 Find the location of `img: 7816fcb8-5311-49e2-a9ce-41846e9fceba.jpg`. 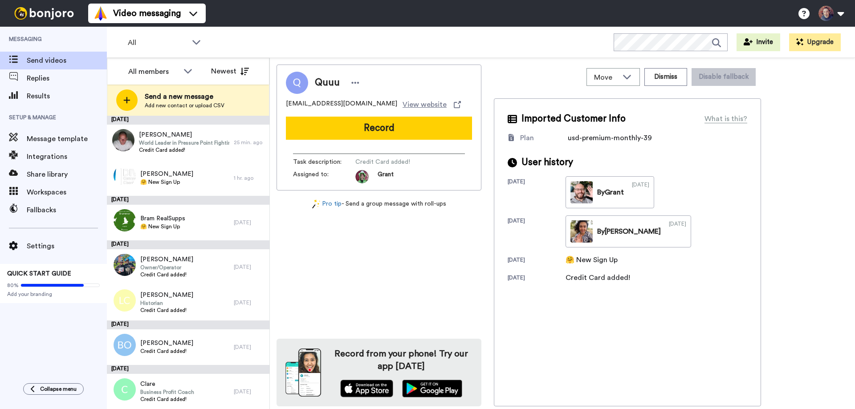

img: 7816fcb8-5311-49e2-a9ce-41846e9fceba.jpg is located at coordinates (125, 176).